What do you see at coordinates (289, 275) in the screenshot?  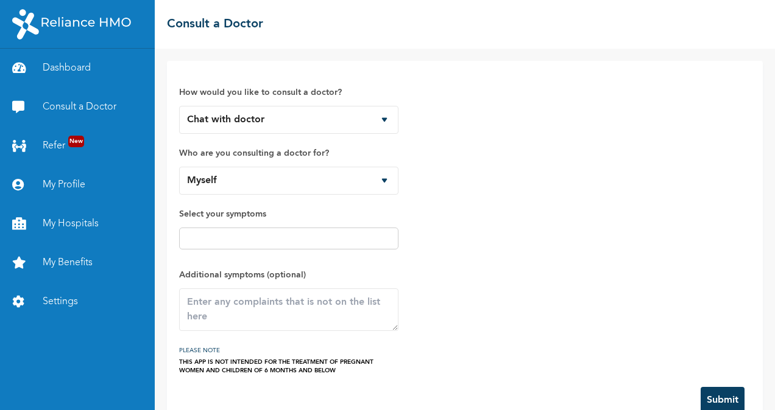 I see `label: Additional symptoms (optional)` at bounding box center [289, 275].